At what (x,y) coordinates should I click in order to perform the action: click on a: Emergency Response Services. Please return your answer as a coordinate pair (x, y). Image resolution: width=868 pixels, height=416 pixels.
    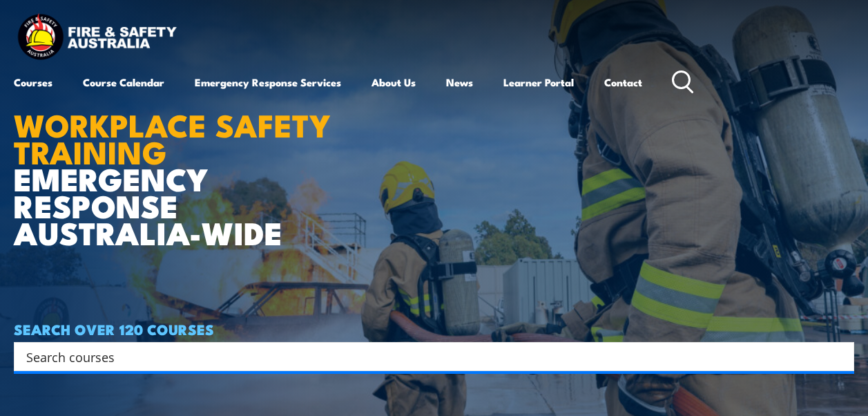
    Looking at the image, I should click on (268, 82).